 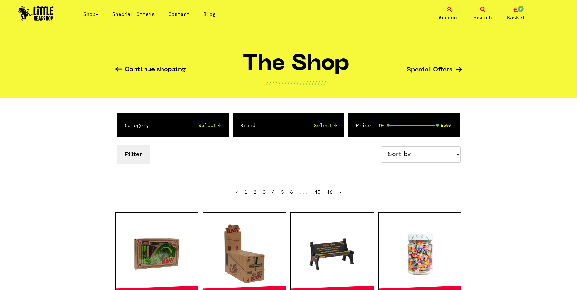 What do you see at coordinates (296, 66) in the screenshot?
I see `h1: The Shop` at bounding box center [296, 66].